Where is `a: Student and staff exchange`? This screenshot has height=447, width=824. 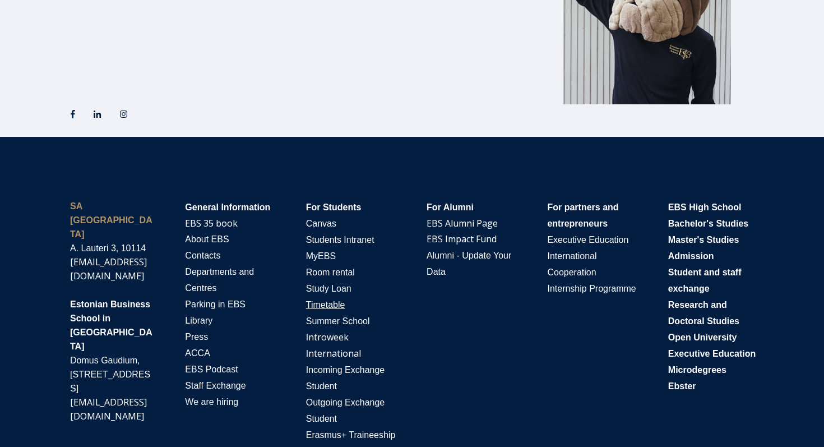
a: Student and staff exchange is located at coordinates (705, 280).